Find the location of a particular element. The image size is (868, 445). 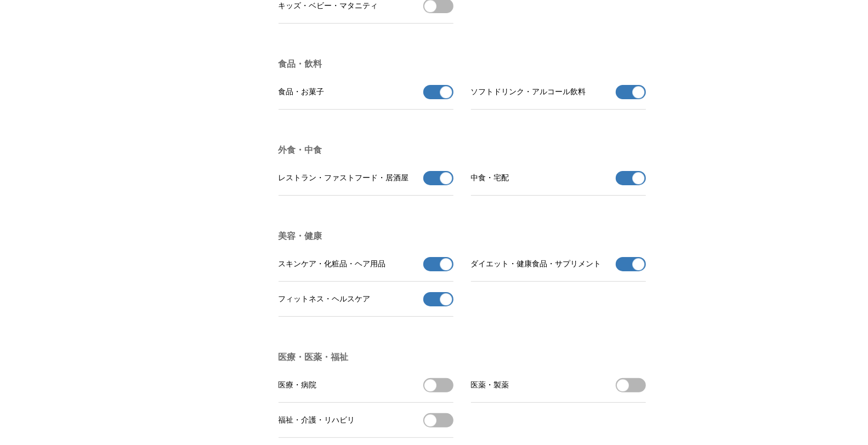

span: ダイエット・健康食品・サプリメント is located at coordinates (536, 264).